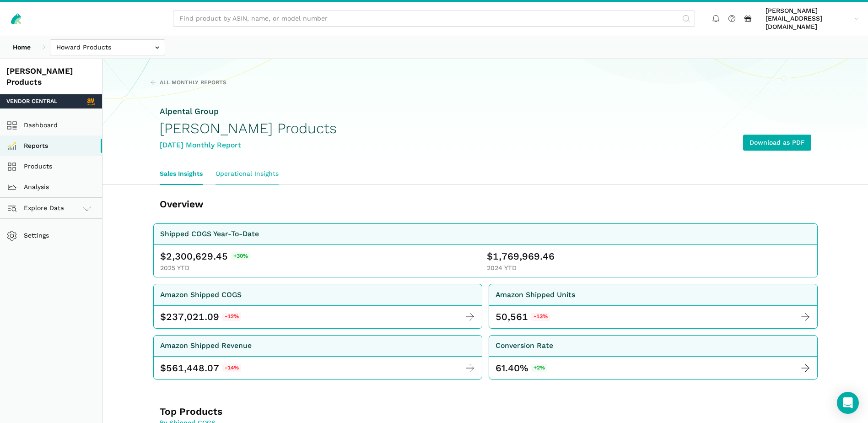 This screenshot has height=423, width=868. What do you see at coordinates (188, 83) in the screenshot?
I see `a: All Monthly Reports` at bounding box center [188, 83].